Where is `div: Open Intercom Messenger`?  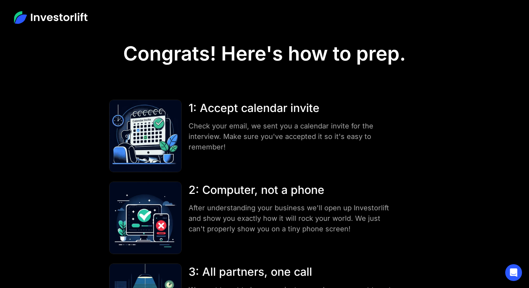
div: Open Intercom Messenger is located at coordinates (513, 272).